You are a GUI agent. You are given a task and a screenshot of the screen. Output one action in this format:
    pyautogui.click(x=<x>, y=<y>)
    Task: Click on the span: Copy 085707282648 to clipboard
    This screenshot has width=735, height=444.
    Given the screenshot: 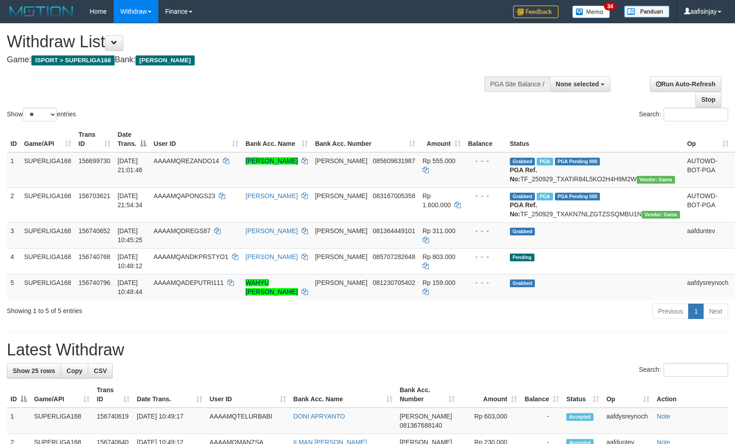 What is the action you would take?
    pyautogui.click(x=394, y=257)
    